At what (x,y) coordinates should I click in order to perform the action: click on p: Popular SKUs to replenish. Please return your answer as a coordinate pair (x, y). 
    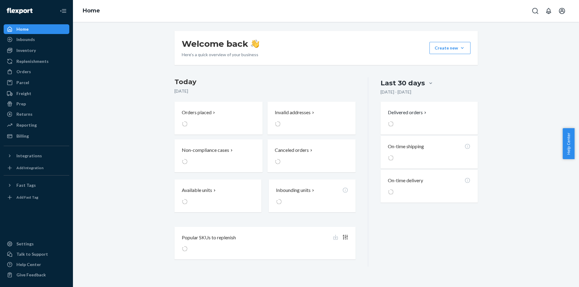
    Looking at the image, I should click on (209, 238).